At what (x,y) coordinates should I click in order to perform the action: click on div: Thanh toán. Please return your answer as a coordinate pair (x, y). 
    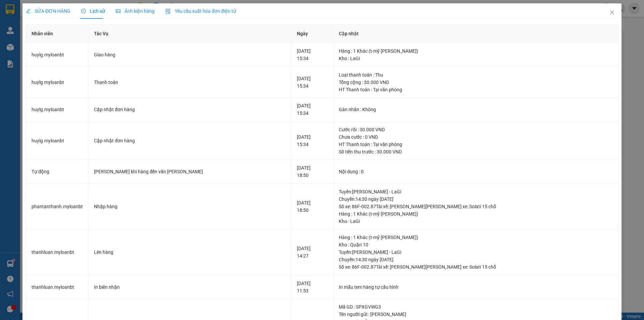
    Looking at the image, I should click on (190, 82).